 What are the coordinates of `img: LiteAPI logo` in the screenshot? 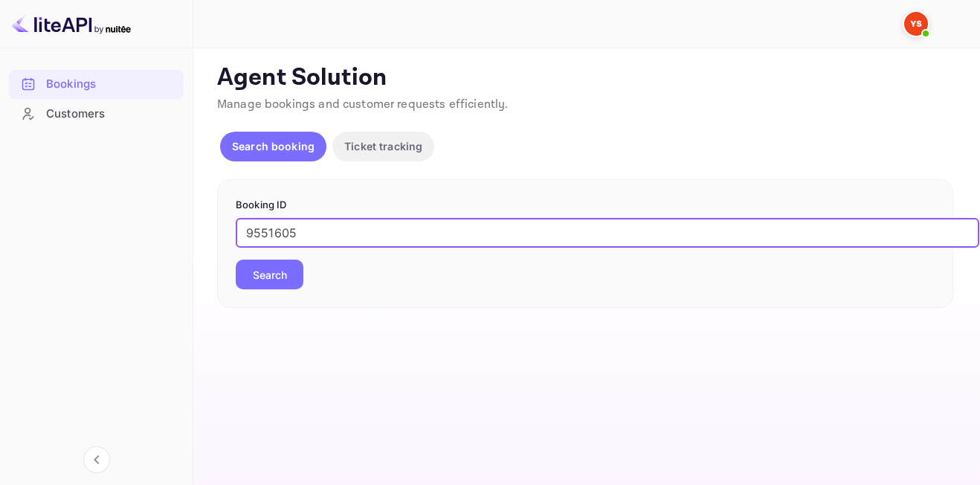 It's located at (72, 24).